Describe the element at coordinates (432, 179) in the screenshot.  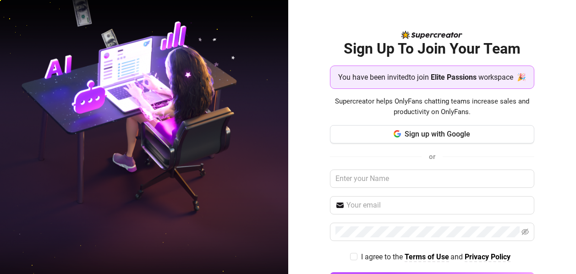
I see `input: Enter your Name` at that location.